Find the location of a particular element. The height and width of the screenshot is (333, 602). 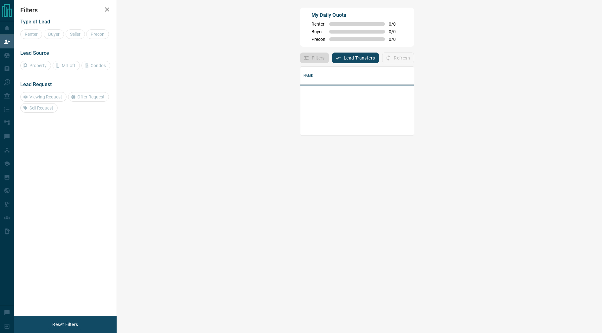

button: Reset Filters is located at coordinates (65, 325).